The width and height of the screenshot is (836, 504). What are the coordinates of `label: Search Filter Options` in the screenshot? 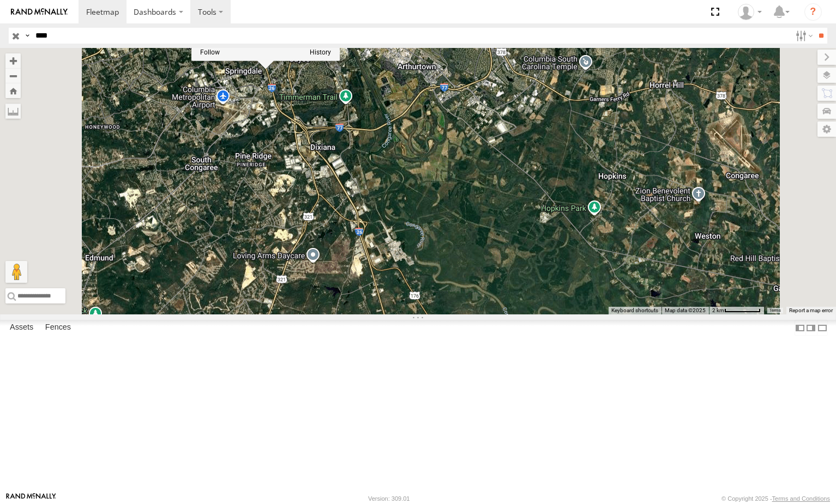 It's located at (803, 36).